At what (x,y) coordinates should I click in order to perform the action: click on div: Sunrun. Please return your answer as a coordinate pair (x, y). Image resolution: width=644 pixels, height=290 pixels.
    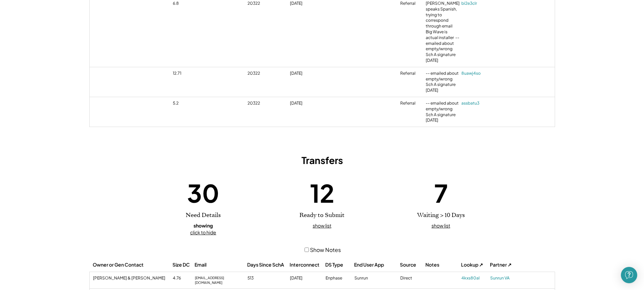
    Looking at the image, I should click on (377, 278).